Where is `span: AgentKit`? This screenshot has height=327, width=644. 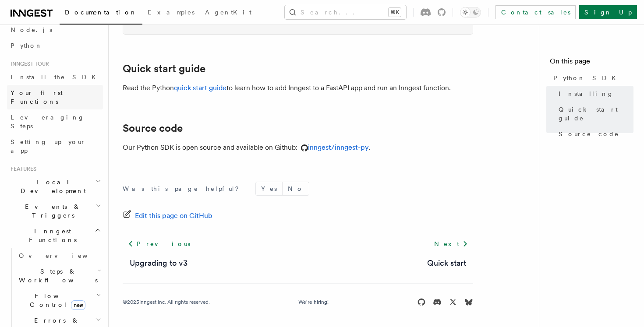 span: AgentKit is located at coordinates (228, 13).